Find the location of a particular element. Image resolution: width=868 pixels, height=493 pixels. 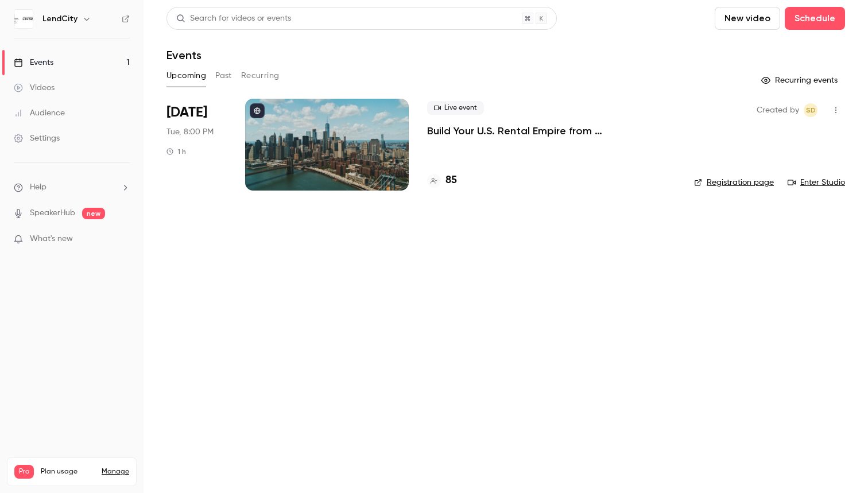

a: SpeakerHub is located at coordinates (52, 213).